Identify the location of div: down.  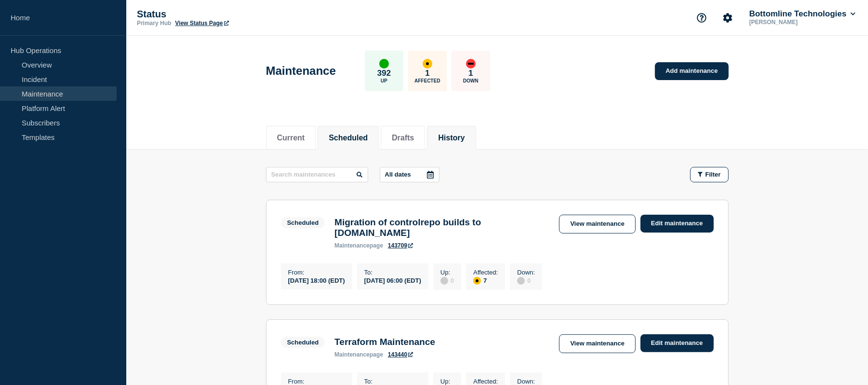
(471, 64).